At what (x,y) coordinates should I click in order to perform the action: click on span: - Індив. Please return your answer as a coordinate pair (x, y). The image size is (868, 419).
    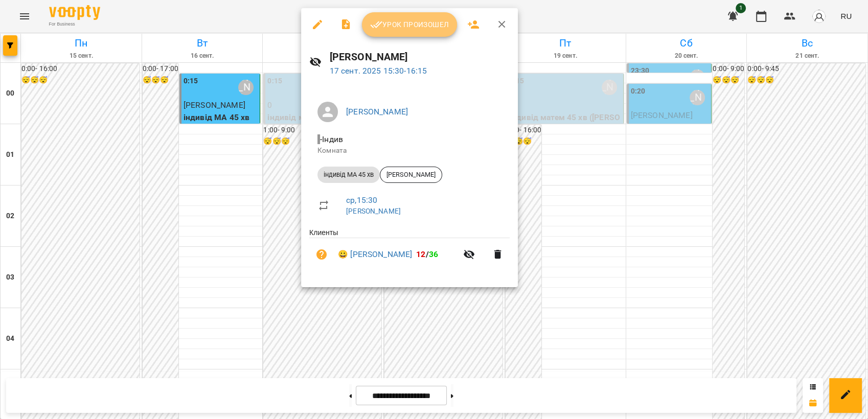
    Looking at the image, I should click on (331, 139).